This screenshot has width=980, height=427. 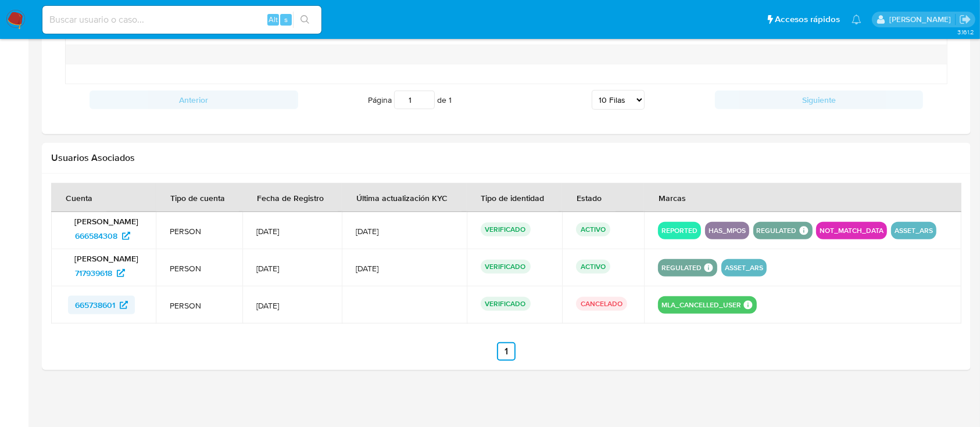 What do you see at coordinates (965, 19) in the screenshot?
I see `a: Salir` at bounding box center [965, 19].